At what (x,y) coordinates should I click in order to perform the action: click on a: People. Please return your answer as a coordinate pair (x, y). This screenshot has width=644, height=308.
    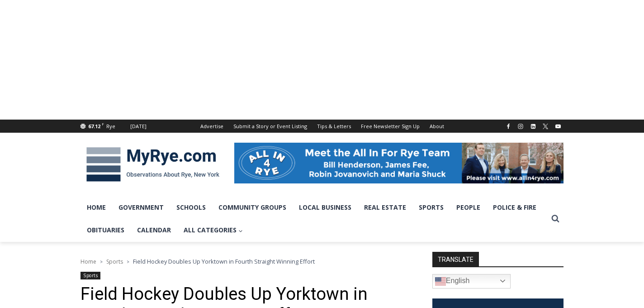
    Looking at the image, I should click on (468, 208).